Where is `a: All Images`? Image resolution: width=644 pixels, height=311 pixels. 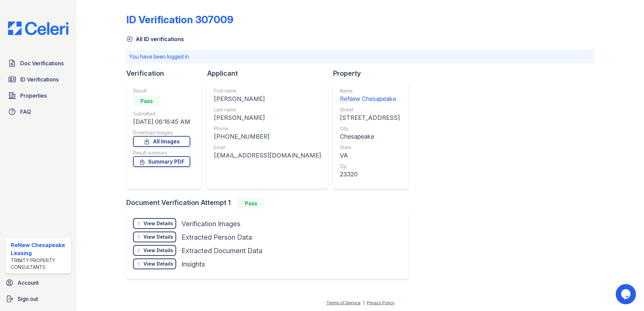
a: All Images is located at coordinates (162, 141).